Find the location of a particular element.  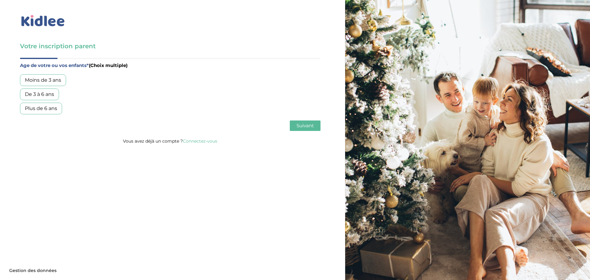

p: Vous avez déjà un compte ? is located at coordinates (170, 141).